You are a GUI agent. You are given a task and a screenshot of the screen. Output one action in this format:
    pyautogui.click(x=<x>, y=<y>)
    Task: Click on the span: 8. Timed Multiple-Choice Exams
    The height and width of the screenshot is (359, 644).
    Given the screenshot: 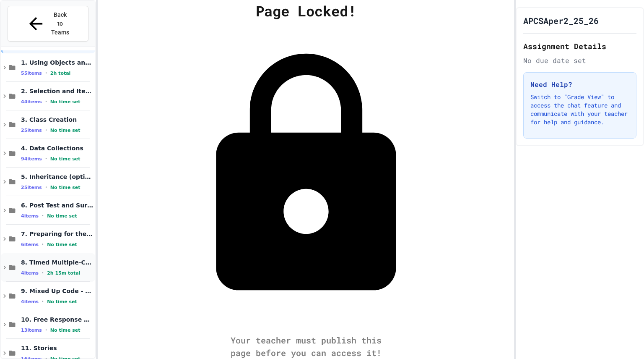 What is the action you would take?
    pyautogui.click(x=57, y=263)
    